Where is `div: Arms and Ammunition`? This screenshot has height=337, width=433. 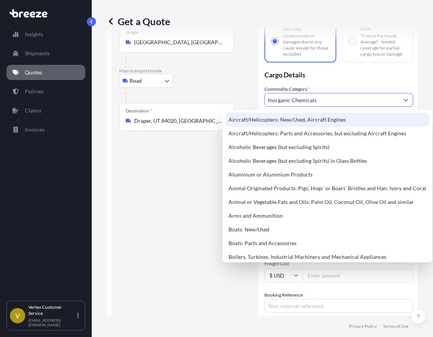 div: Arms and Ammunition is located at coordinates (327, 216).